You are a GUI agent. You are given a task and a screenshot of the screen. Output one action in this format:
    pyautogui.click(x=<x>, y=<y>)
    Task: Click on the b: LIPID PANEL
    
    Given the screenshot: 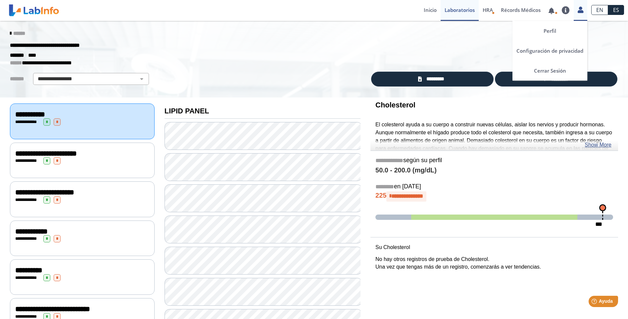 What is the action you would take?
    pyautogui.click(x=187, y=111)
    